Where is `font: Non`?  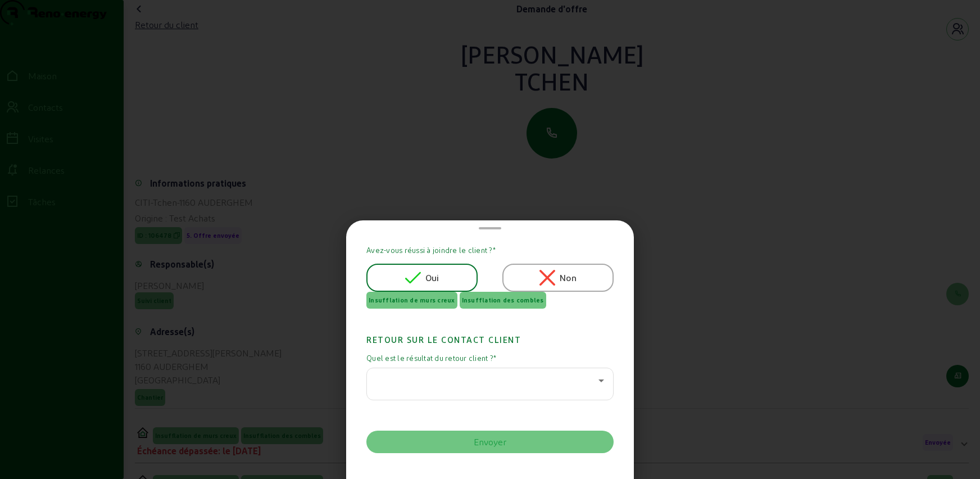 font: Non is located at coordinates (568, 277).